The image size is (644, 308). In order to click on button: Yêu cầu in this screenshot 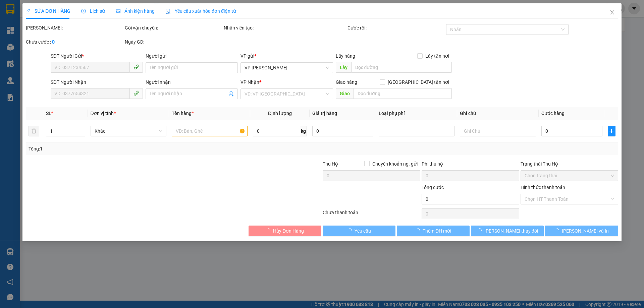, I will do `click(359, 231)`.